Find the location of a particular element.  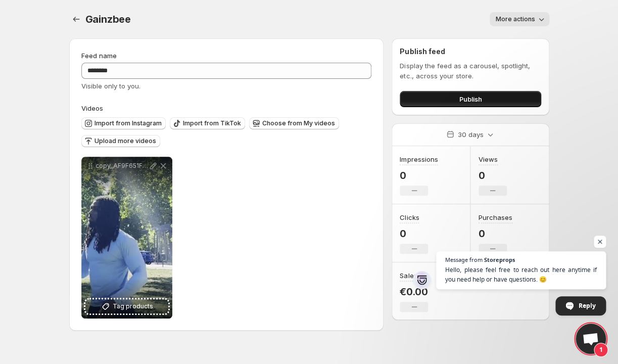

a: Open chat is located at coordinates (591, 339).